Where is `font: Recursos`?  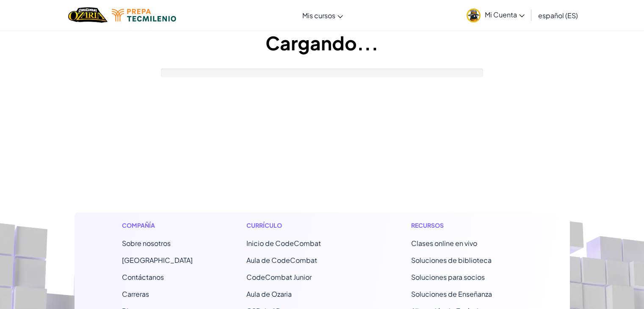 font: Recursos is located at coordinates (427, 225).